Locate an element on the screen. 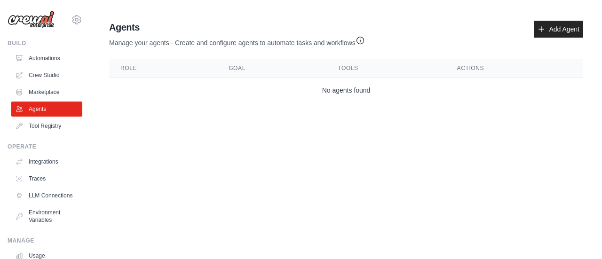 Image resolution: width=602 pixels, height=259 pixels. a: Crew Studio is located at coordinates (47, 75).